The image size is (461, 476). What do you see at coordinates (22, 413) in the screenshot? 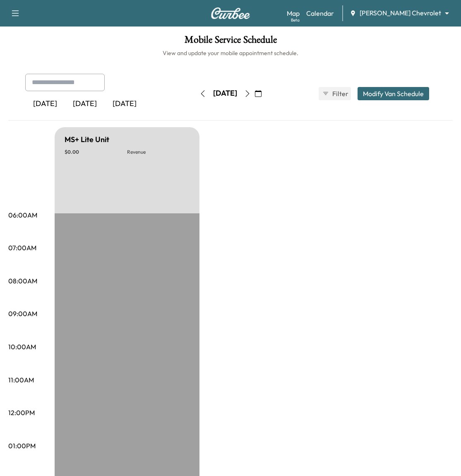
I see `p: 12:00PM` at bounding box center [22, 413].